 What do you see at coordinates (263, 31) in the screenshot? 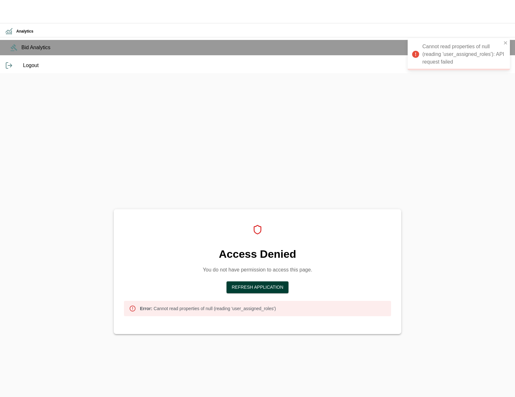
I see `h6: Analytics` at bounding box center [263, 31].